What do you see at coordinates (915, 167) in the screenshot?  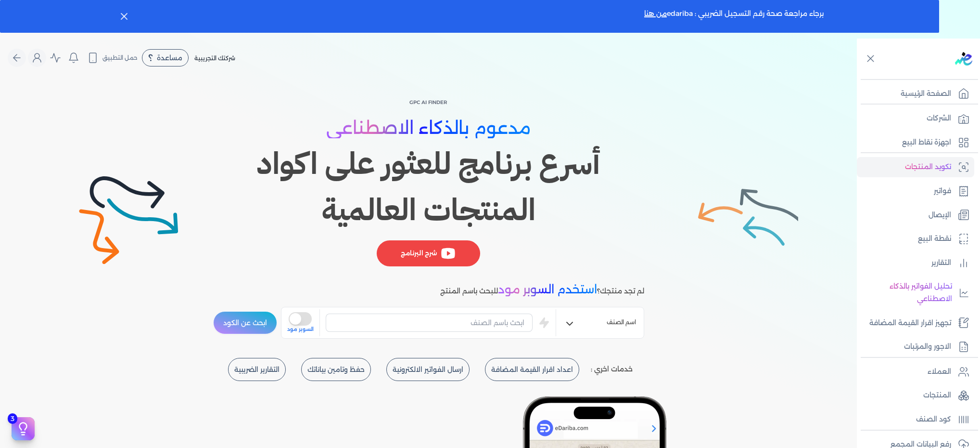 I see `a: تكويد المنتجات` at bounding box center [915, 167].